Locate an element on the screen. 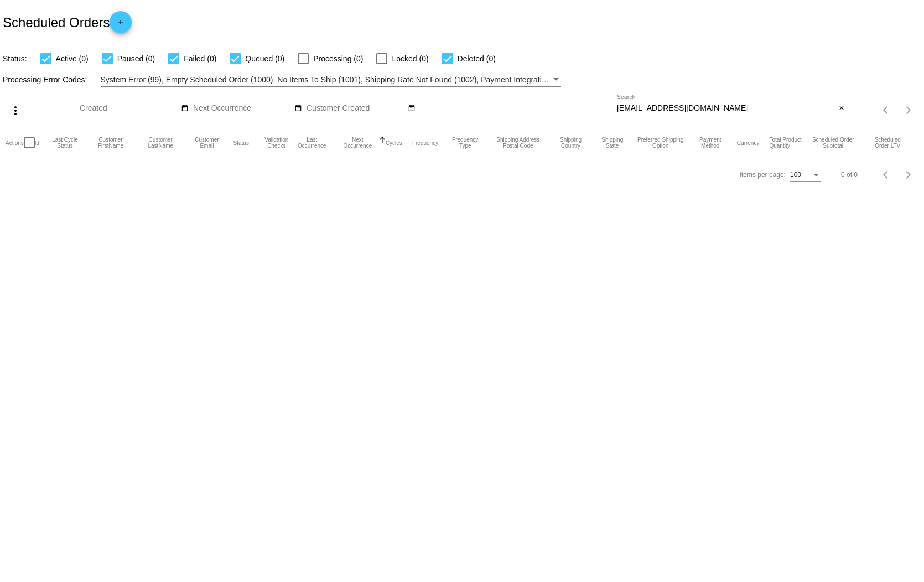  span: Failed (0) is located at coordinates (200, 59).